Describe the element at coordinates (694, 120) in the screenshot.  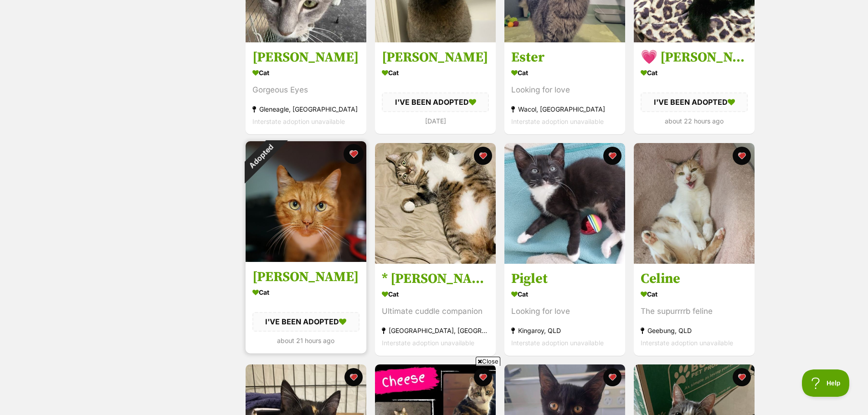
I see `div: about 22 hours ago` at that location.